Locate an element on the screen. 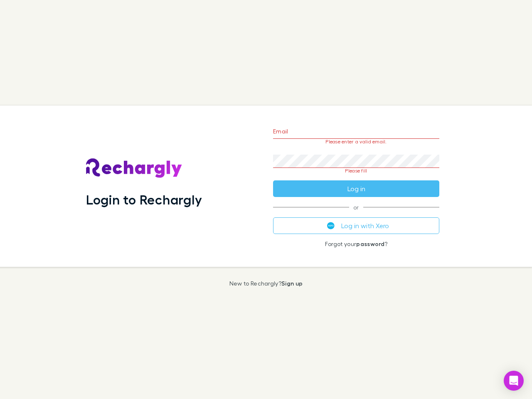 The width and height of the screenshot is (532, 399). button: Log in with Xero is located at coordinates (356, 226).